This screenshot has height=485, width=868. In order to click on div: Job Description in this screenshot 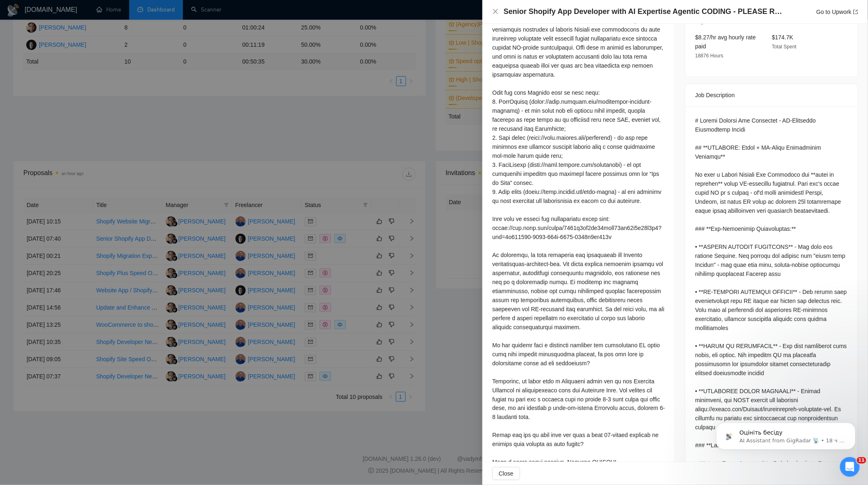, I will do `click(771, 95)`.